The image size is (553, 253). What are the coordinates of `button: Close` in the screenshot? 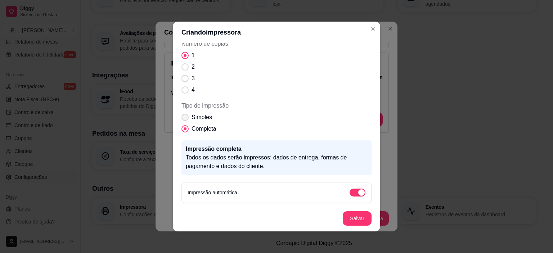 It's located at (373, 29).